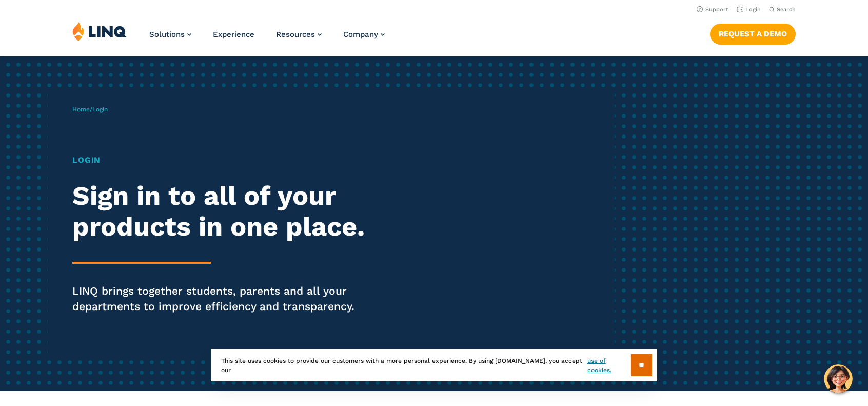  Describe the element at coordinates (838, 379) in the screenshot. I see `button: Hello, have a question? Let’s chat.` at that location.